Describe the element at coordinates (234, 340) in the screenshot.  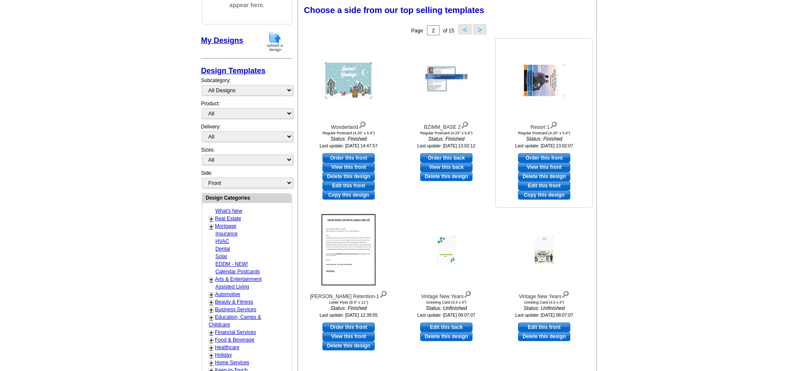
I see `a: Food & Beverage` at that location.